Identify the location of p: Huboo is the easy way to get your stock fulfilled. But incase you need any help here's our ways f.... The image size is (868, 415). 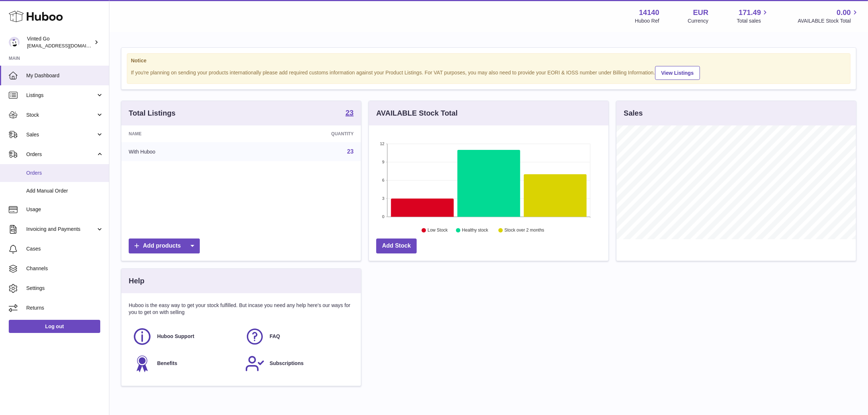
(241, 309).